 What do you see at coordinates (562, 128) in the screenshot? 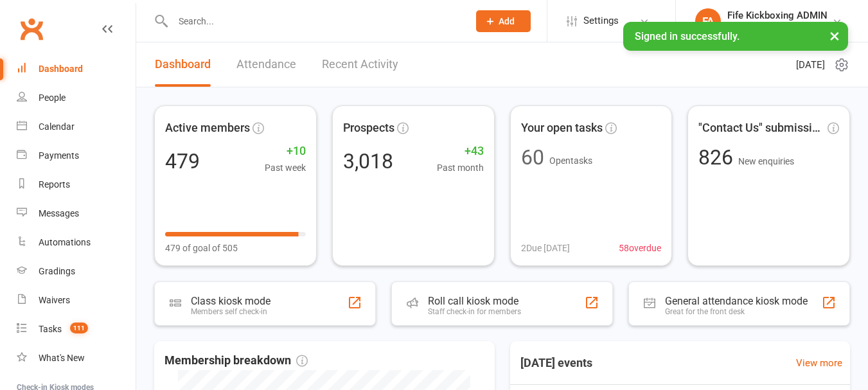
I see `span: Your open tasks` at bounding box center [562, 128].